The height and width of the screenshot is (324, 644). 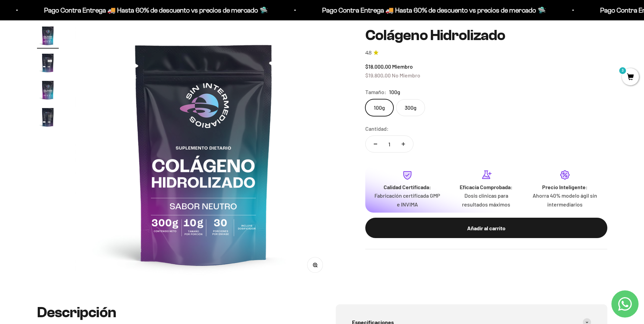 I want to click on h1: Colágeno Hidrolizado, so click(x=486, y=35).